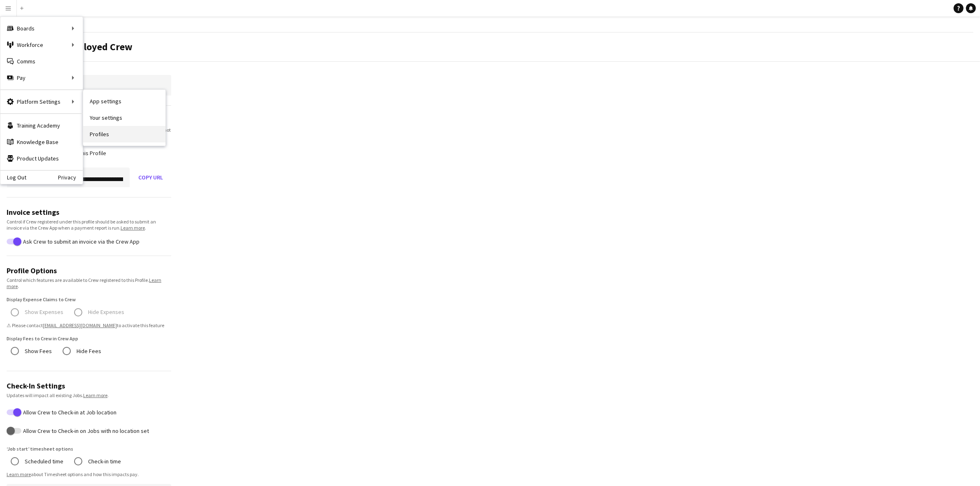  Describe the element at coordinates (124, 134) in the screenshot. I see `a: Profiles` at that location.